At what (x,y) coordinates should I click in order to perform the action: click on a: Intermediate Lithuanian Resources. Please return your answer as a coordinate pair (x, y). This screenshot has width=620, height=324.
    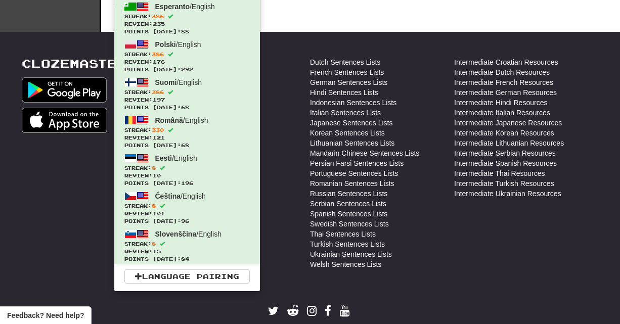
    Looking at the image, I should click on (508, 143).